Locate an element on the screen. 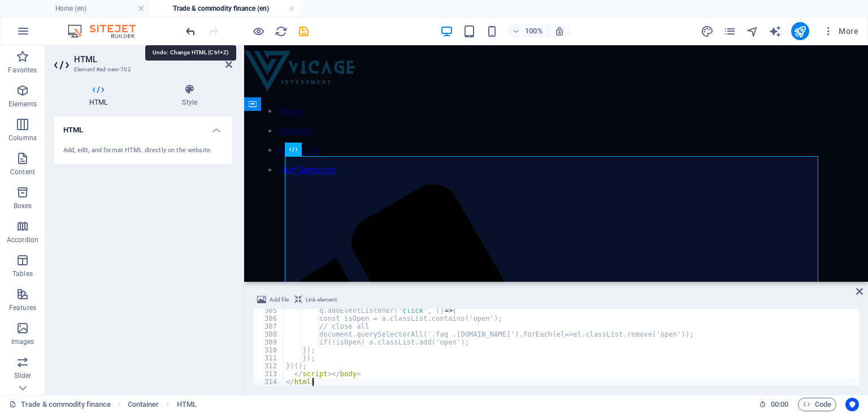 The height and width of the screenshot is (413, 868). span: Code is located at coordinates (817, 405).